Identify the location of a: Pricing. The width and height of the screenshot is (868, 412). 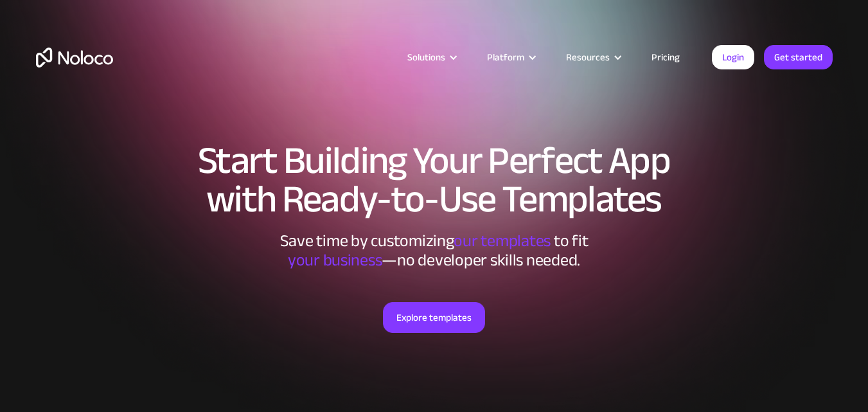
(666, 57).